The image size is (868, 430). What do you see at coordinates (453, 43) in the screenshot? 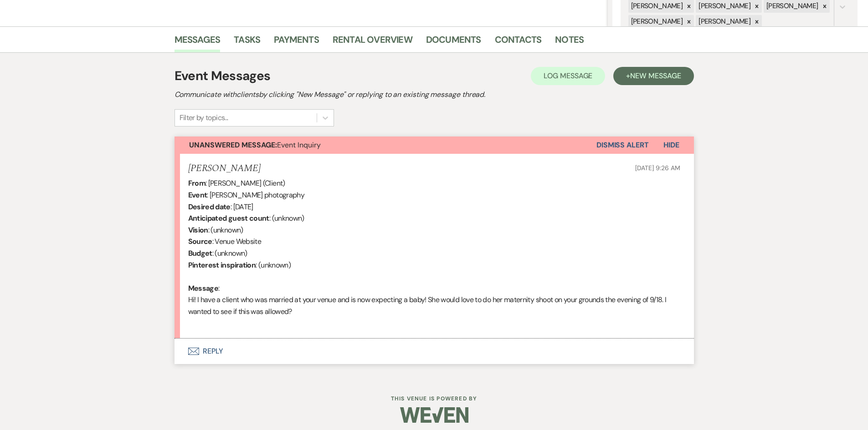
I see `a: Documents` at bounding box center [453, 43].